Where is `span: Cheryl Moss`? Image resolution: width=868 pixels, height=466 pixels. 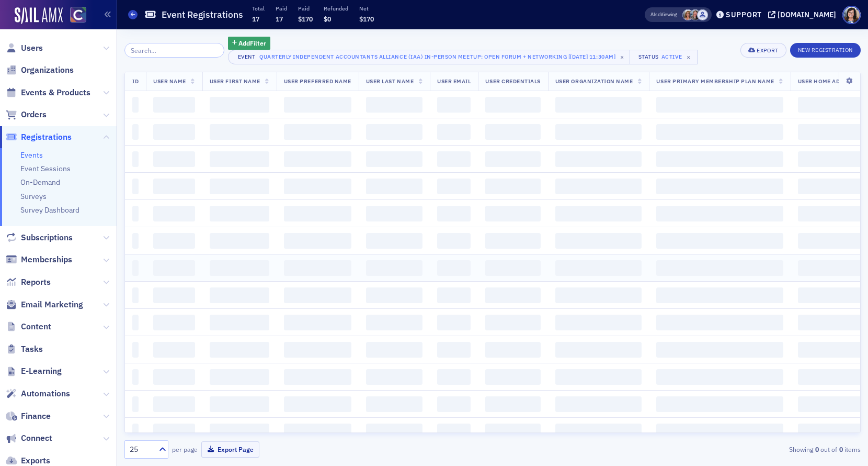 span: Cheryl Moss is located at coordinates (688, 15).